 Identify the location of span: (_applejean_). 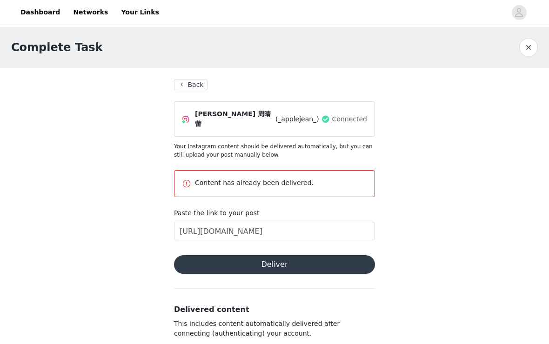
(297, 119).